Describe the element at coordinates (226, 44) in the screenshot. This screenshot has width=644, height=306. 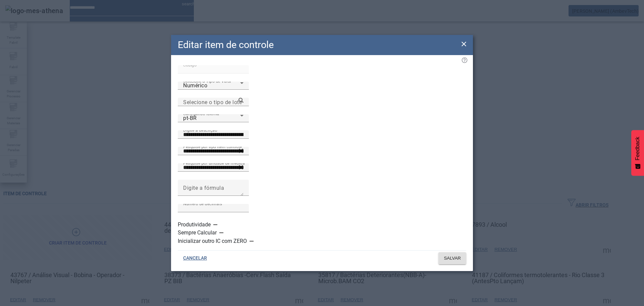
I see `h2: Editar item de controle` at that location.